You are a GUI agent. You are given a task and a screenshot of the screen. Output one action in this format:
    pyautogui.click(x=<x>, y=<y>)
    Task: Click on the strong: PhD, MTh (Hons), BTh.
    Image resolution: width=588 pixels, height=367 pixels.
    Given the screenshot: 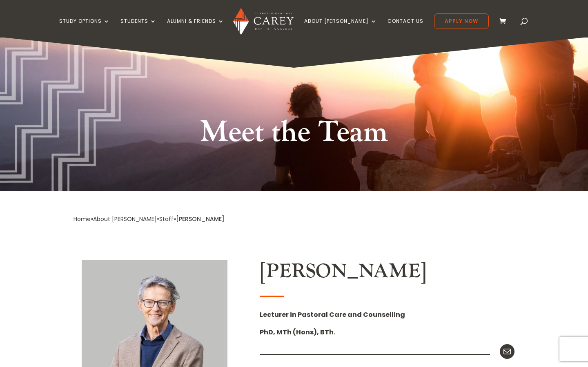 What is the action you would take?
    pyautogui.click(x=297, y=332)
    